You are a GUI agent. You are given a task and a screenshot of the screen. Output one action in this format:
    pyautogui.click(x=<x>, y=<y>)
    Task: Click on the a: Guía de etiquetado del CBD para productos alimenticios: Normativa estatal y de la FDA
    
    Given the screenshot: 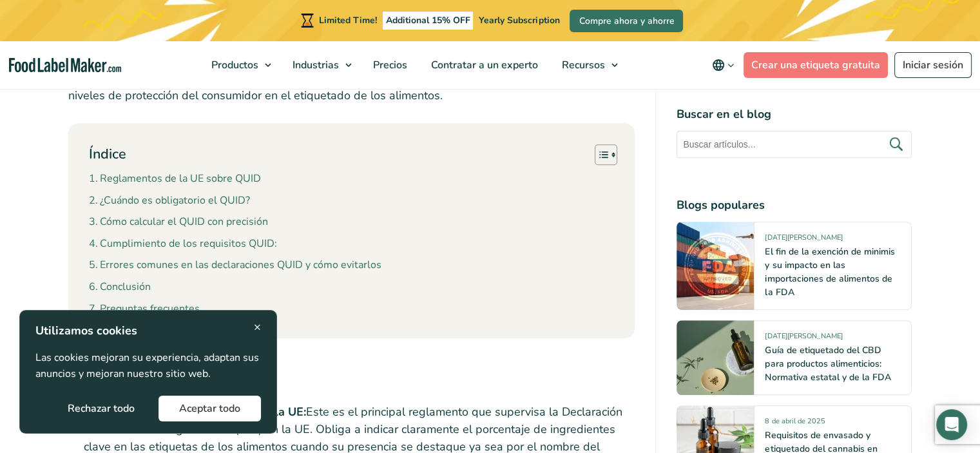 What is the action you would take?
    pyautogui.click(x=827, y=363)
    